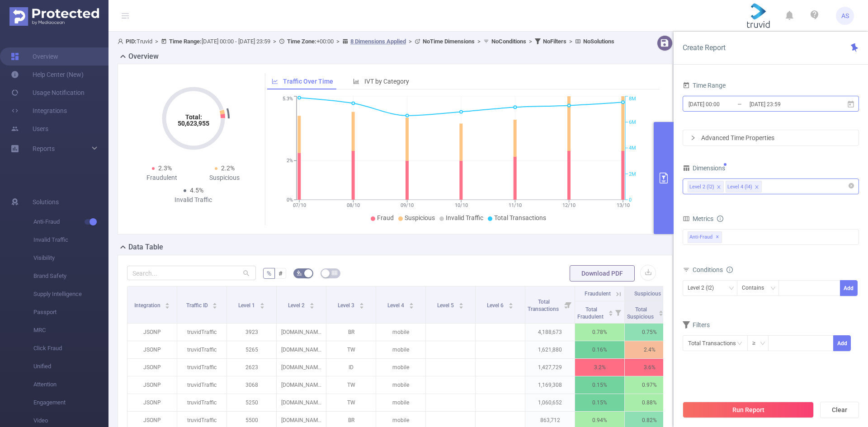  I want to click on span: Visibility, so click(71, 258).